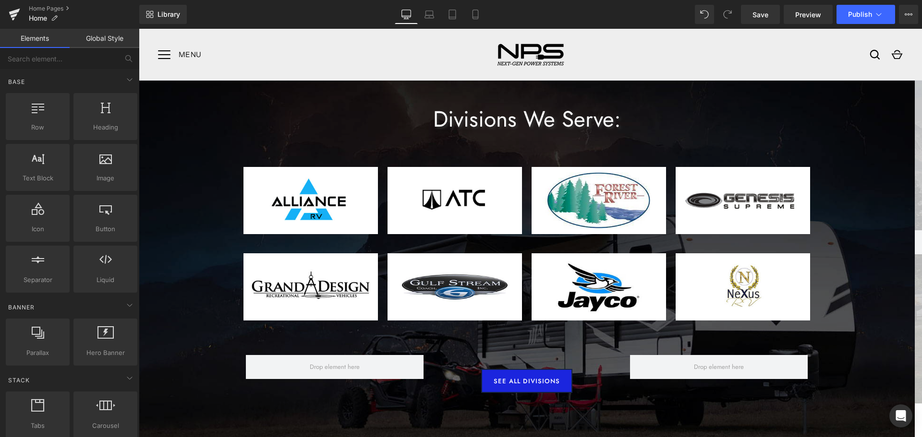  I want to click on span: SEE all divisions, so click(388, 353).